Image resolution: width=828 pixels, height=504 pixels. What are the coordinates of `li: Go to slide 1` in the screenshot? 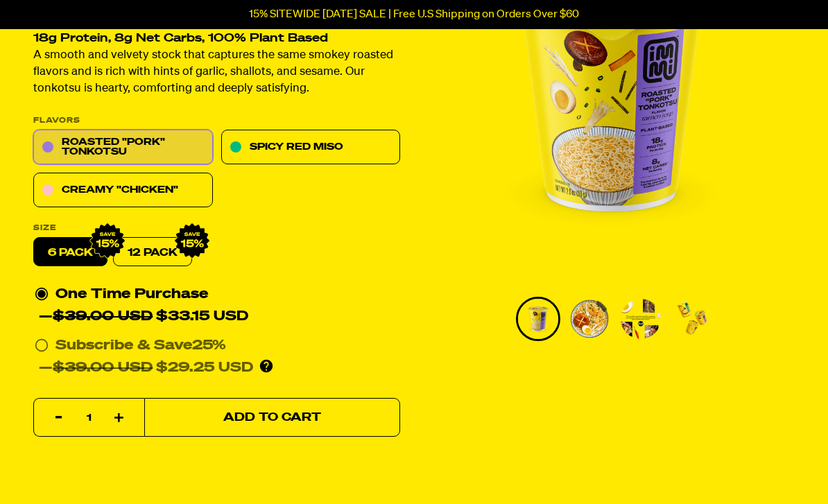 It's located at (538, 319).